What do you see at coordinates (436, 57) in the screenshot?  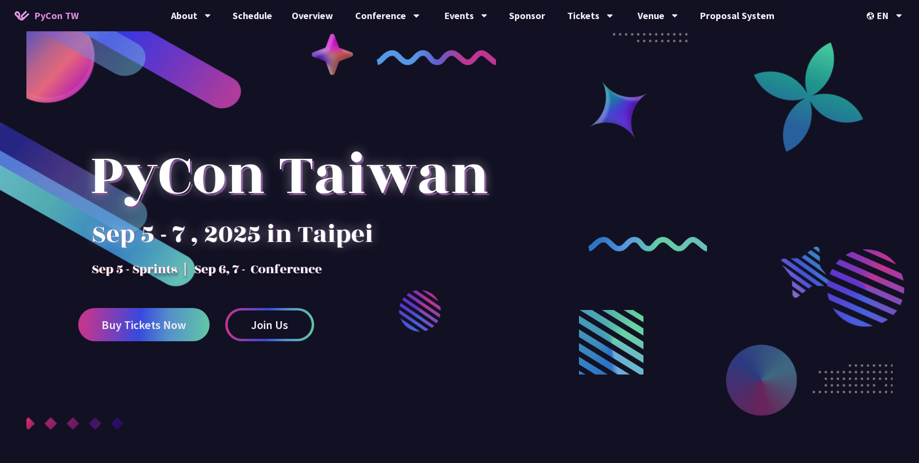 I see `img: curly-1.ebdbada.png` at bounding box center [436, 57].